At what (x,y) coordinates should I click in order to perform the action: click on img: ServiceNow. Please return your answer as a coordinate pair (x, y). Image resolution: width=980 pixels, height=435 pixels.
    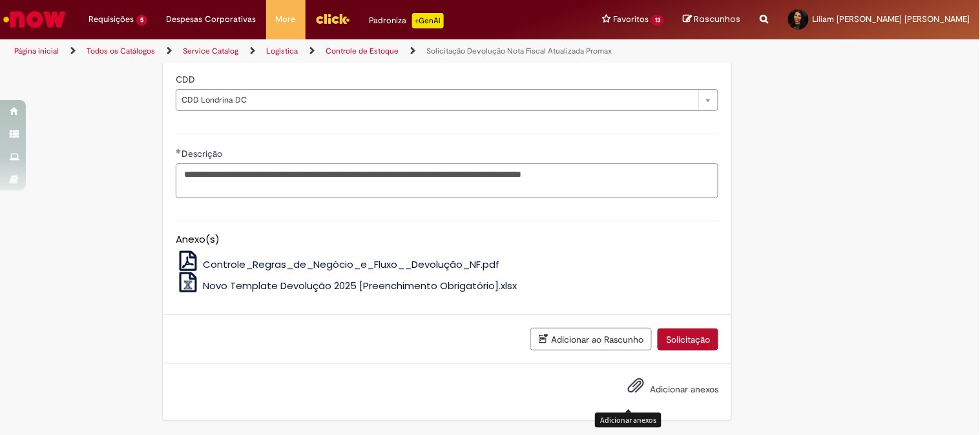
    Looking at the image, I should click on (34, 20).